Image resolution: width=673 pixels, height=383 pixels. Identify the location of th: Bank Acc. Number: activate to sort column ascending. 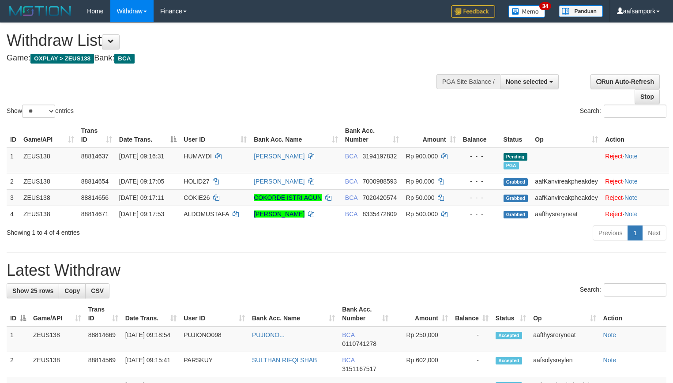
(372, 135).